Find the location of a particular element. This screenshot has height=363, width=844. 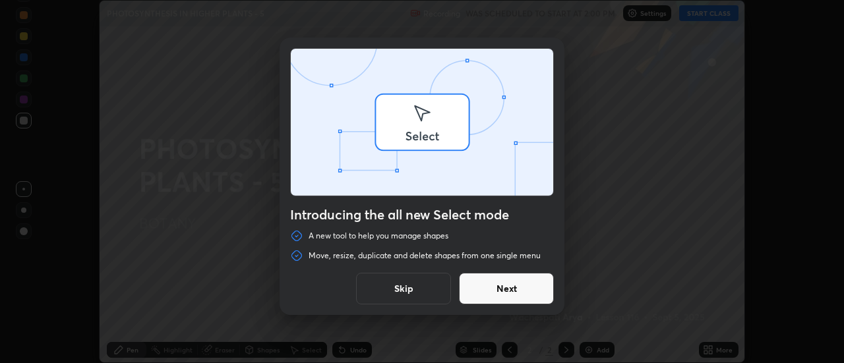

button: Next is located at coordinates (507, 289).